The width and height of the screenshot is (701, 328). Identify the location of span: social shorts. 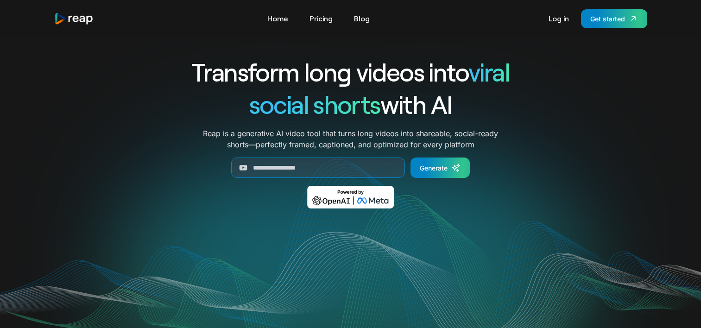
(315, 104).